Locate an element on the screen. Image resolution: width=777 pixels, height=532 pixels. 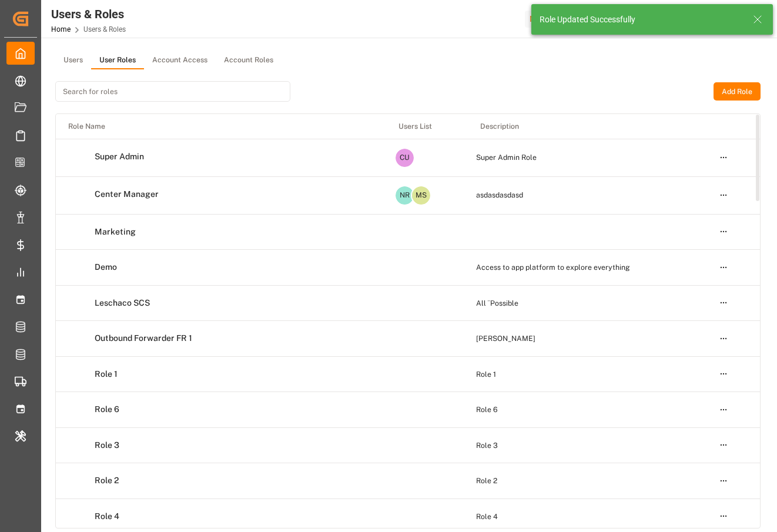
button: CU is located at coordinates (405, 157).